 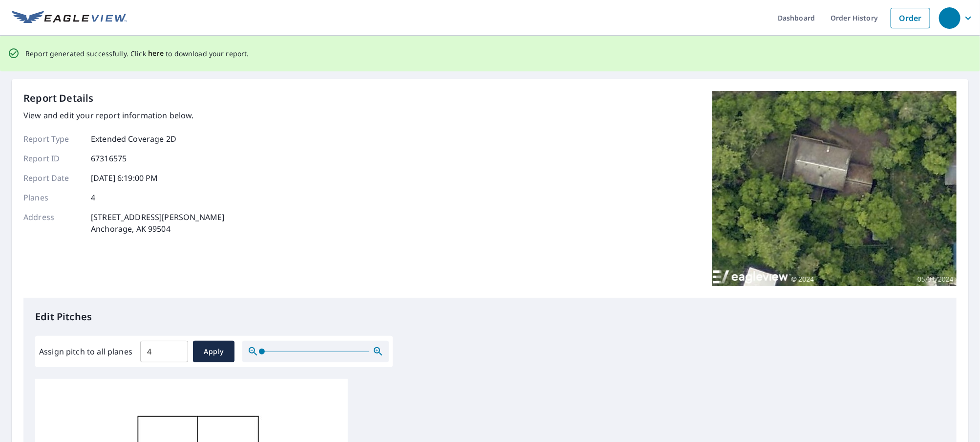 What do you see at coordinates (213, 352) in the screenshot?
I see `button: Apply` at bounding box center [213, 352].